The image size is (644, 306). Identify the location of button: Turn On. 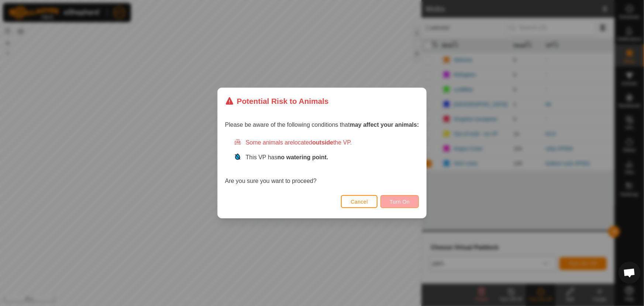
(399, 201).